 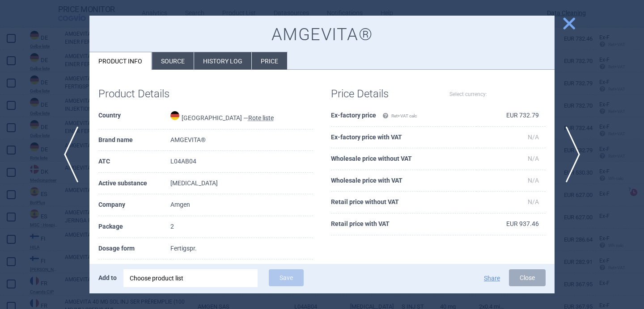 I want to click on h1: Product Details, so click(x=152, y=94).